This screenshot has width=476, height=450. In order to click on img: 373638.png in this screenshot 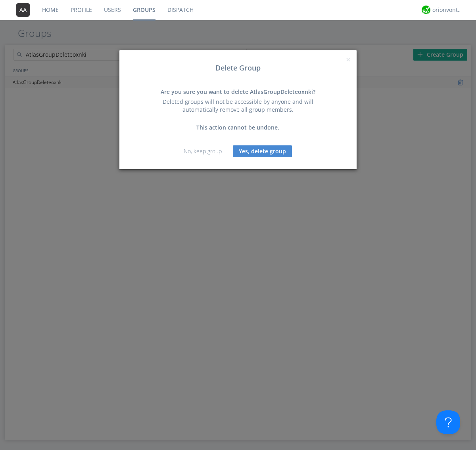, I will do `click(23, 10)`.